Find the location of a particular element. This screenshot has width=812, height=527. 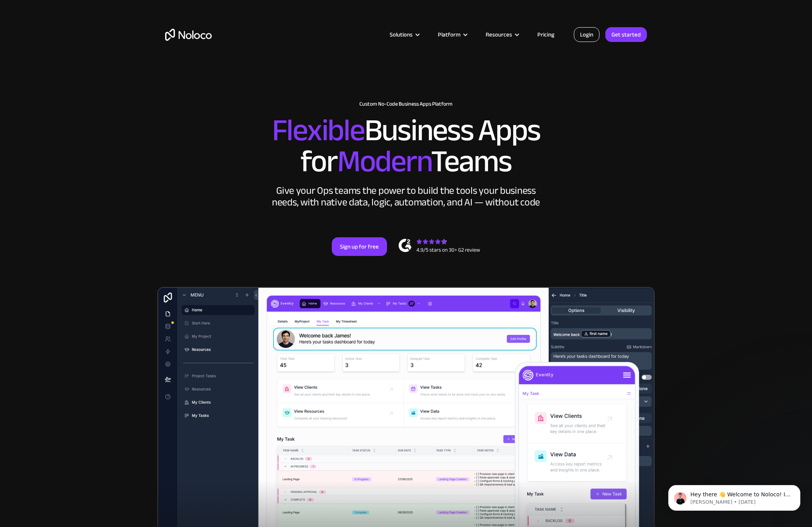

div: message notification from Darragh, 1w ago. Hey there 👋 Welcome to Noloco! If you have any questio... is located at coordinates (78, 29).